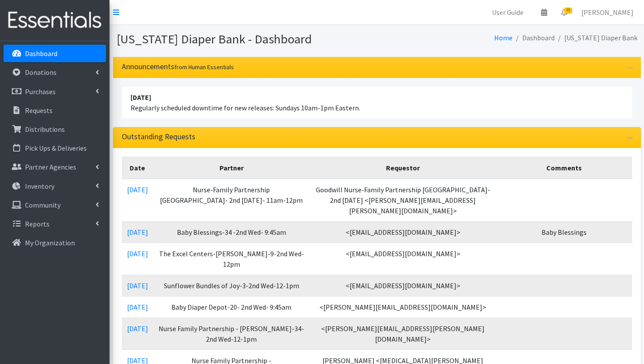  Describe the element at coordinates (55, 129) in the screenshot. I see `a: Distributions` at that location.